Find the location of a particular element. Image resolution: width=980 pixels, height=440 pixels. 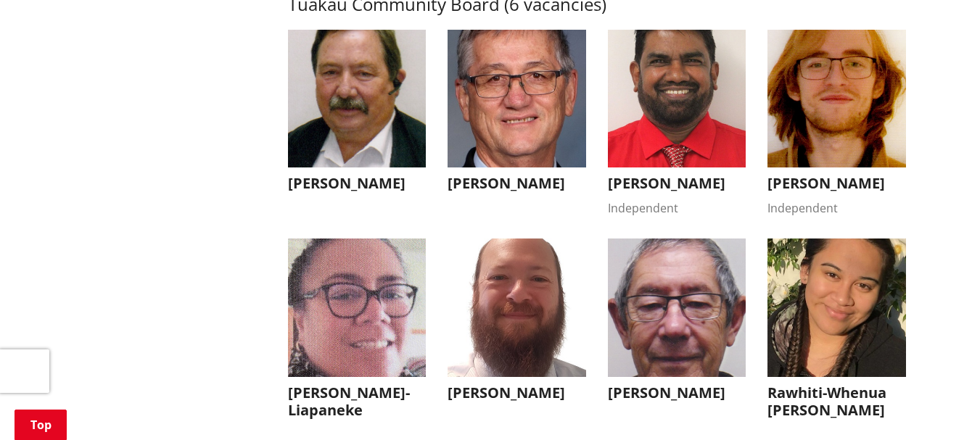

a: Top is located at coordinates (41, 425).